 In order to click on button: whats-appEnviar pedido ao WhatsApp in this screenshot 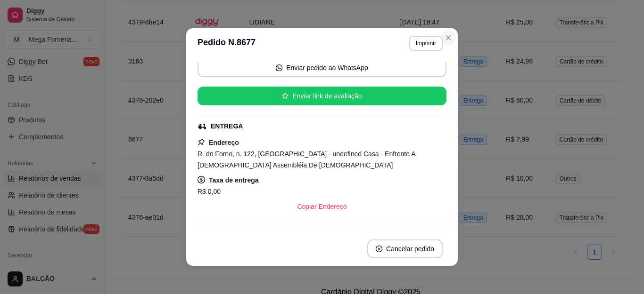, I will do `click(322, 68)`.